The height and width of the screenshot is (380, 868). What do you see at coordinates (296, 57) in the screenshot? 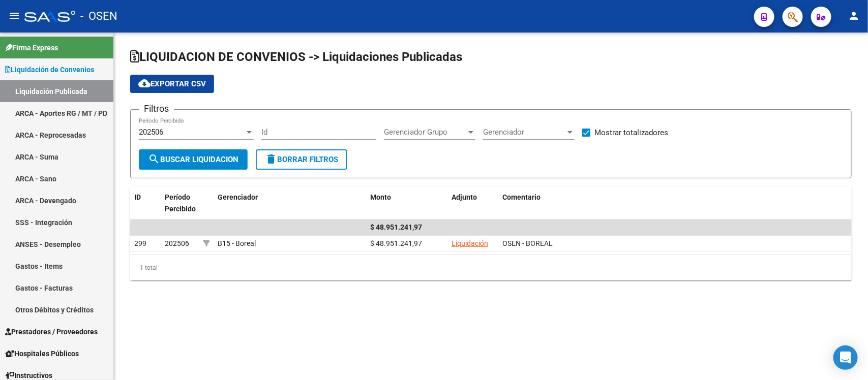
I see `span: LIQUIDACION DE CONVENIOS -> Liquidaciones Publicadas` at bounding box center [296, 57].